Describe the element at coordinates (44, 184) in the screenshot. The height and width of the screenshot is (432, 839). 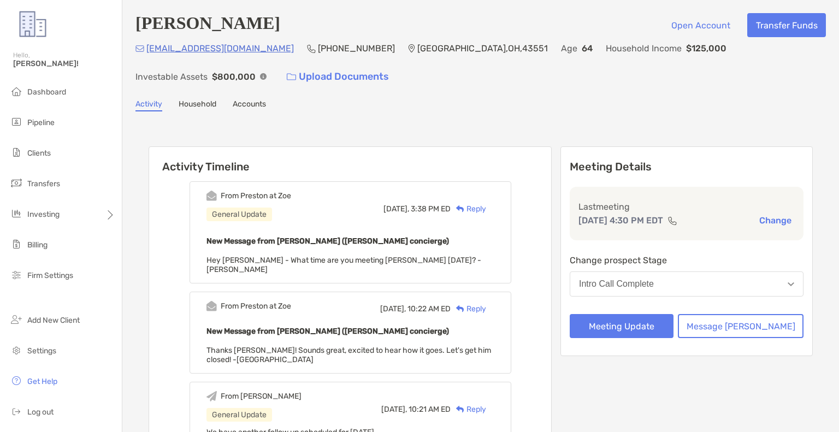
I see `span: Transfers` at that location.